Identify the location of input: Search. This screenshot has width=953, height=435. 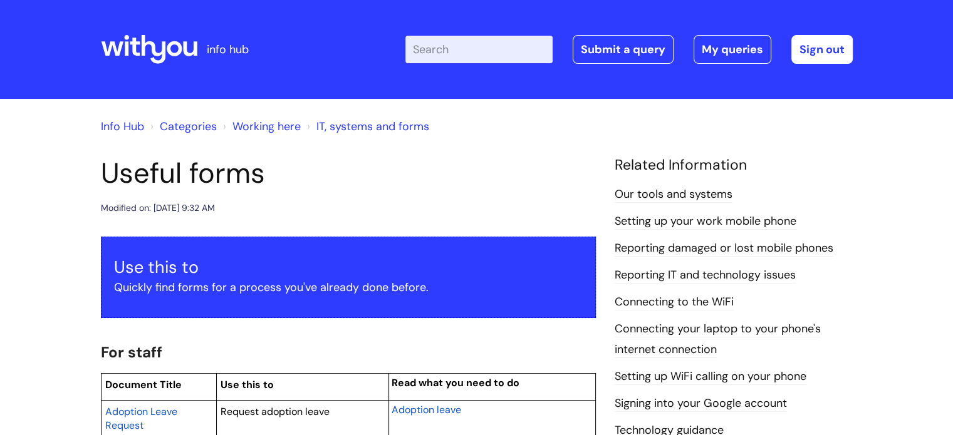
(479, 49).